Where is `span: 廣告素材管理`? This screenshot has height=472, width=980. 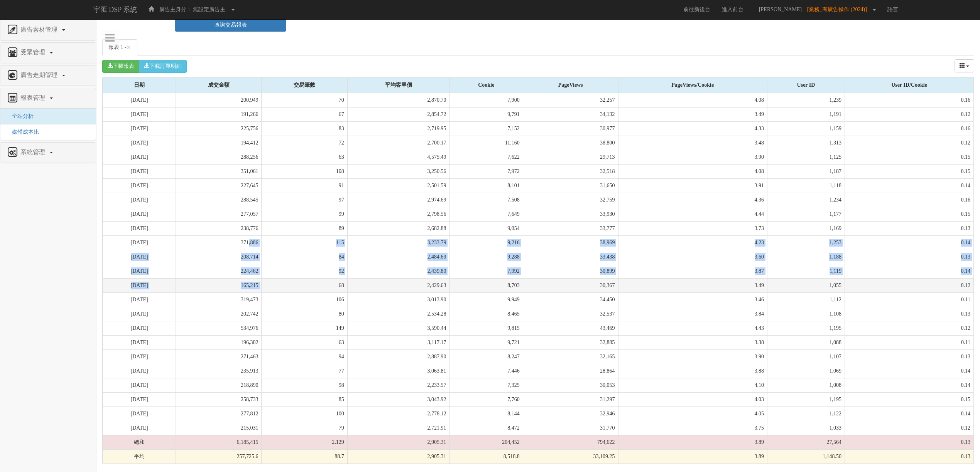 span: 廣告素材管理 is located at coordinates (40, 30).